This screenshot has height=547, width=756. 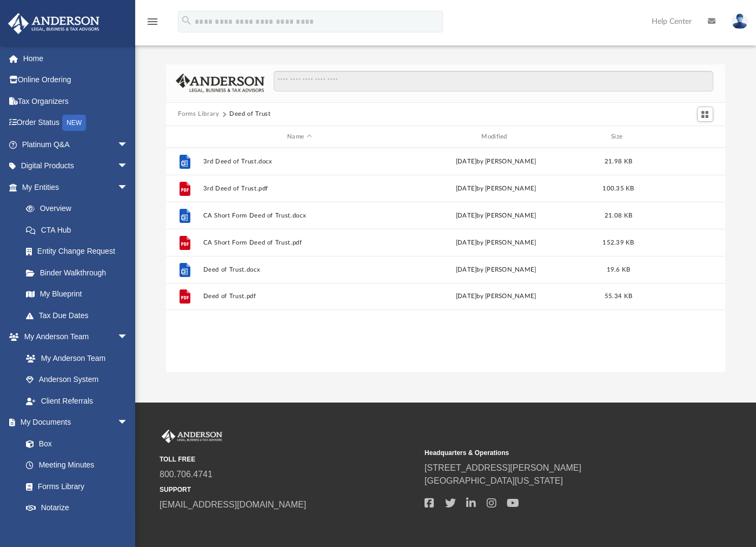 What do you see at coordinates (74, 486) in the screenshot?
I see `a: Forms Library` at bounding box center [74, 486].